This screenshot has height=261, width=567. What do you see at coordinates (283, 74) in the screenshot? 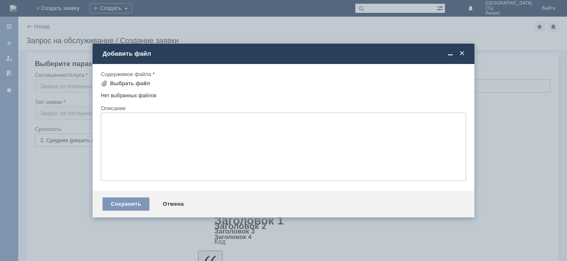
I see `div: Содержимое файла` at bounding box center [283, 74].